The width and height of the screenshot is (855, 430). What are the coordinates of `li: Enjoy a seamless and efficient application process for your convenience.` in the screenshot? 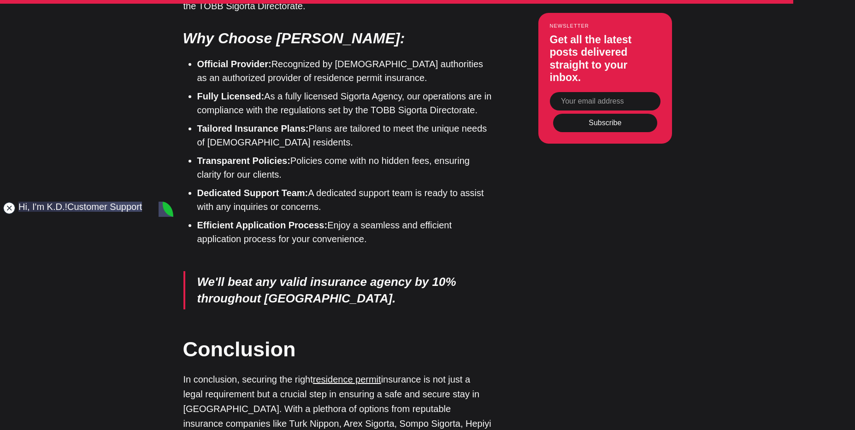 It's located at (345, 232).